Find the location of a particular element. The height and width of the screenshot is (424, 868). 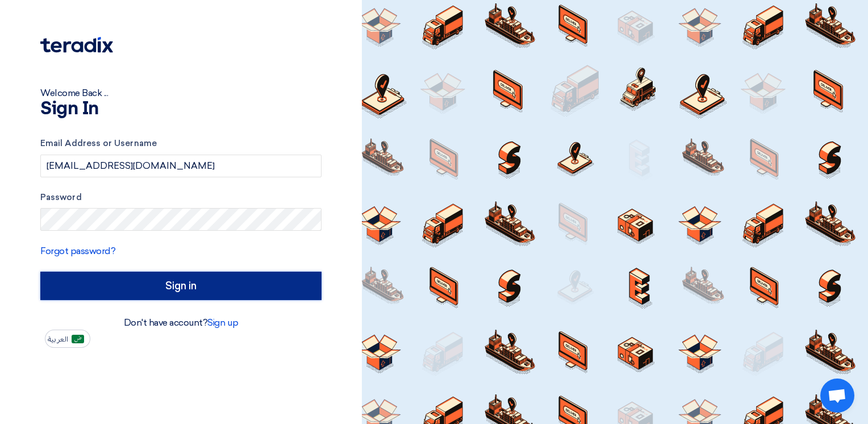

a: Sign up is located at coordinates (223, 322).